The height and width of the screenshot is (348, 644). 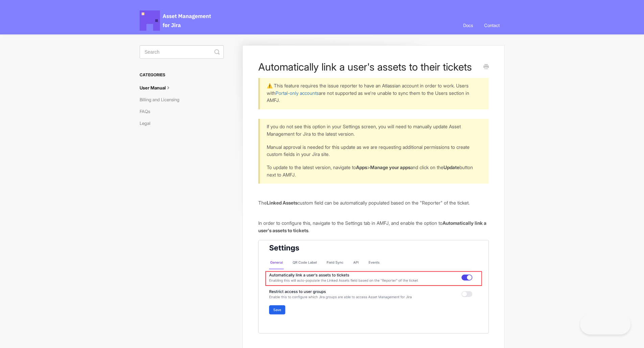 What do you see at coordinates (373, 130) in the screenshot?
I see `p: If you do not see this option in your Settings screen, you will need to manually update Asset Man...` at bounding box center [373, 130].